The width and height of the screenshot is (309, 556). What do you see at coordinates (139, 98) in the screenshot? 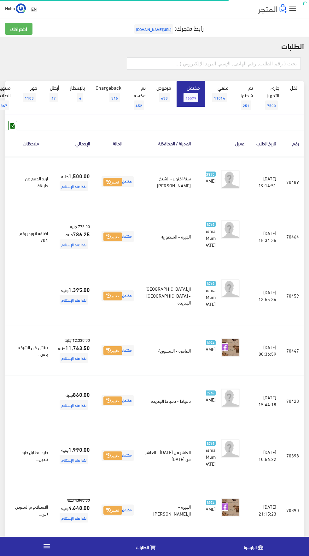
I see `a: تم عكسه452` at bounding box center [139, 98].